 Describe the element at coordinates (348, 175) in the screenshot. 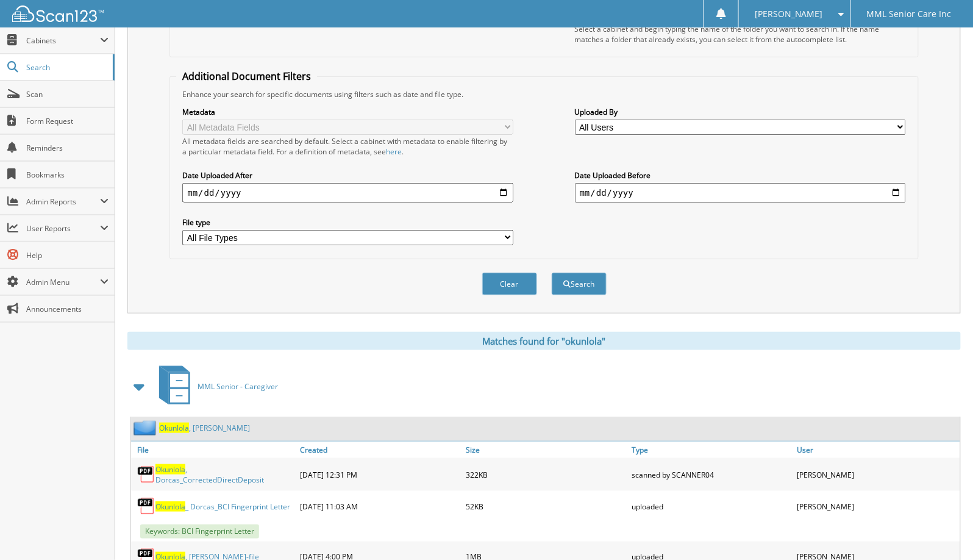

I see `label: Date Uploaded After` at that location.